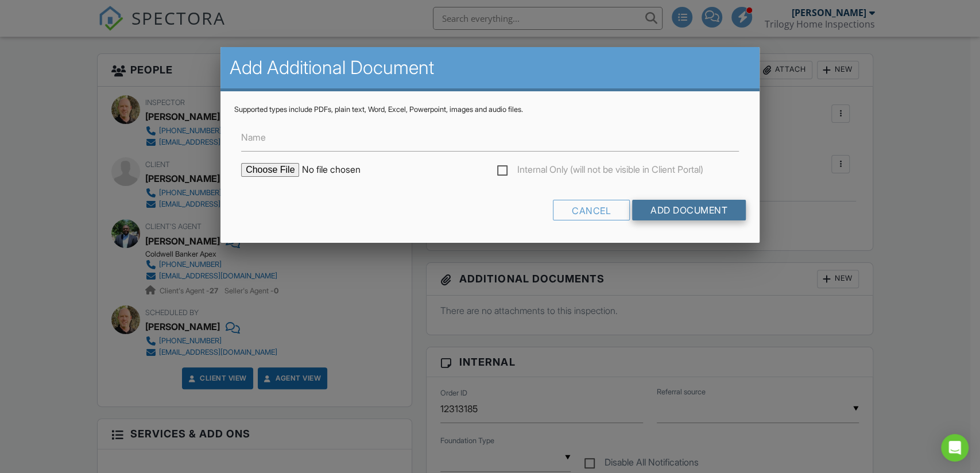 This screenshot has width=980, height=473. Describe the element at coordinates (955, 448) in the screenshot. I see `div: Open Intercom Messenger` at that location.